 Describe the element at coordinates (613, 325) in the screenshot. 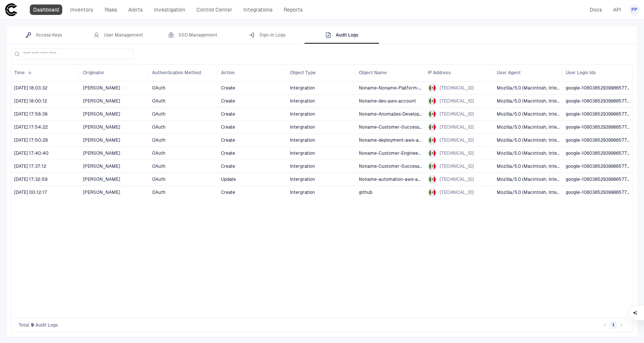

I see `button: page 1` at that location.